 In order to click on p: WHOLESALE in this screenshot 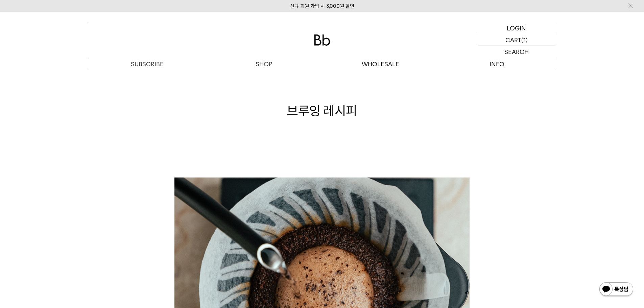, I will do `click(380, 64)`.